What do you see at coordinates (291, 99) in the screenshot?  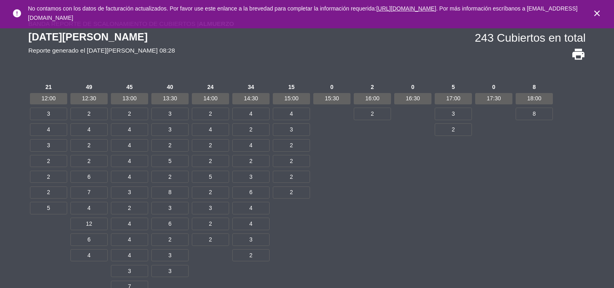 I see `span: 15:00` at bounding box center [291, 99].